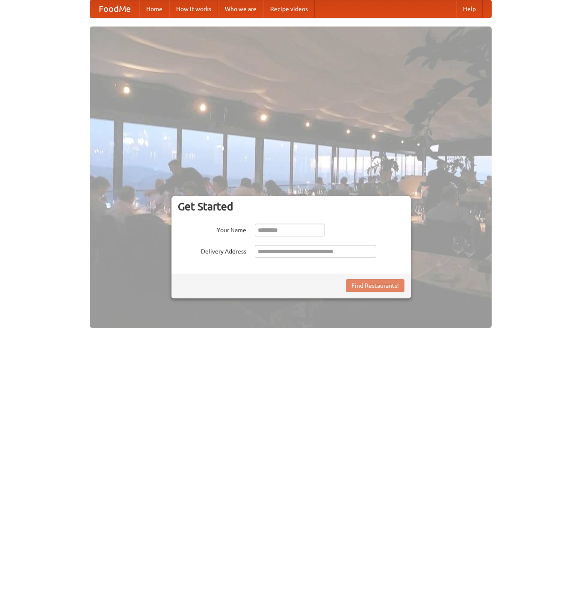  Describe the element at coordinates (212, 229) in the screenshot. I see `label: Your Name` at that location.